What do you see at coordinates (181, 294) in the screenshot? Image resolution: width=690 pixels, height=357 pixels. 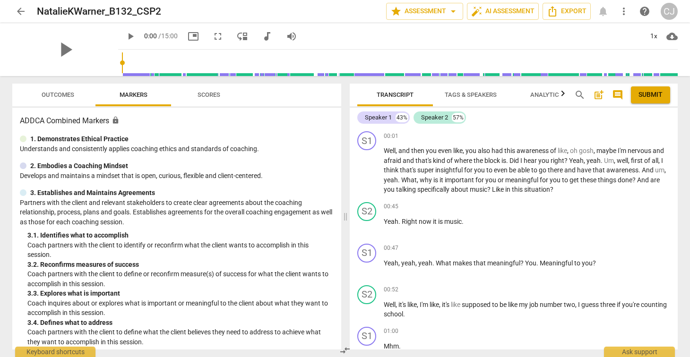 I see `div: 3. 3. Explores what is important` at bounding box center [181, 294].